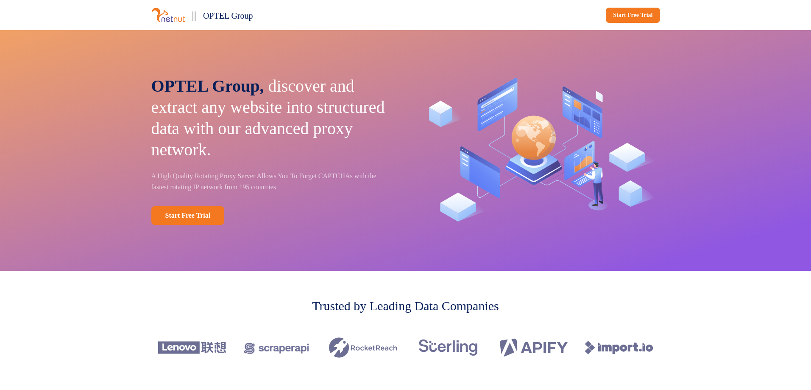  I want to click on p: A High Quality Rotating Proxy Server Allows You To Forget CAPTCHAs with the fastest rotating IP n..., so click(273, 181).